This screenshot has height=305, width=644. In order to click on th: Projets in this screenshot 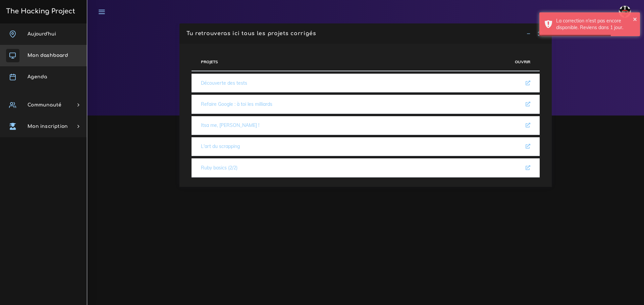, I will do `click(318, 62)`.